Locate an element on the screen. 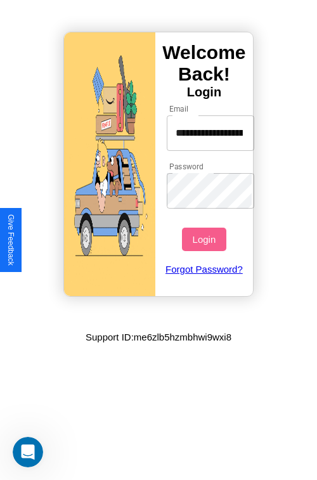 Image resolution: width=317 pixels, height=480 pixels. label: Email is located at coordinates (179, 108).